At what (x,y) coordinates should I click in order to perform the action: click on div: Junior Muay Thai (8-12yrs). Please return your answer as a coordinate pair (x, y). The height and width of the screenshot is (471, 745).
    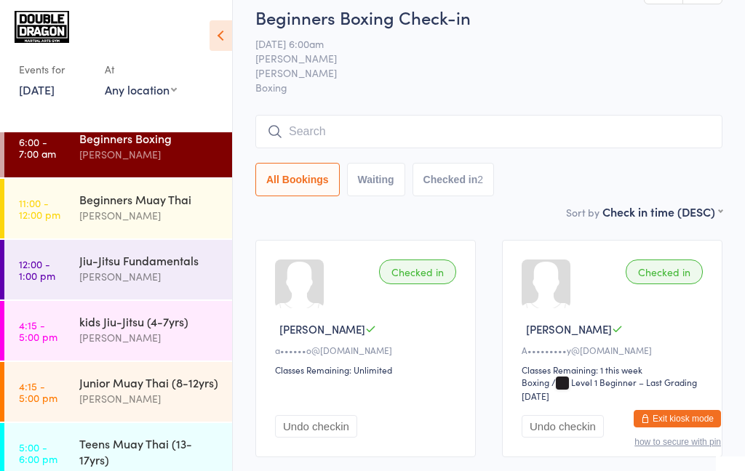
    Looking at the image, I should click on (149, 383).